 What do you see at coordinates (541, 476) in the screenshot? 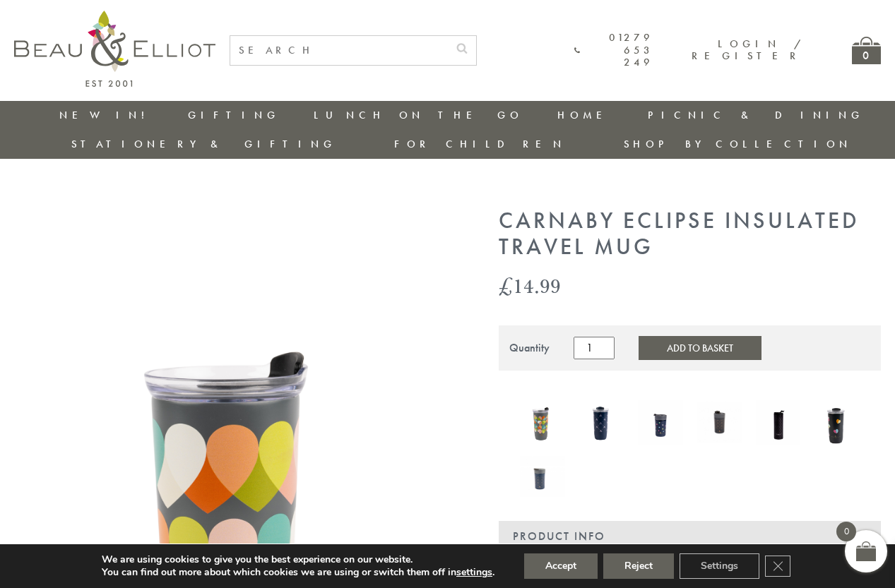
I see `img: Navy Vacuum Insulated Travel Mug 300ml` at bounding box center [541, 476].